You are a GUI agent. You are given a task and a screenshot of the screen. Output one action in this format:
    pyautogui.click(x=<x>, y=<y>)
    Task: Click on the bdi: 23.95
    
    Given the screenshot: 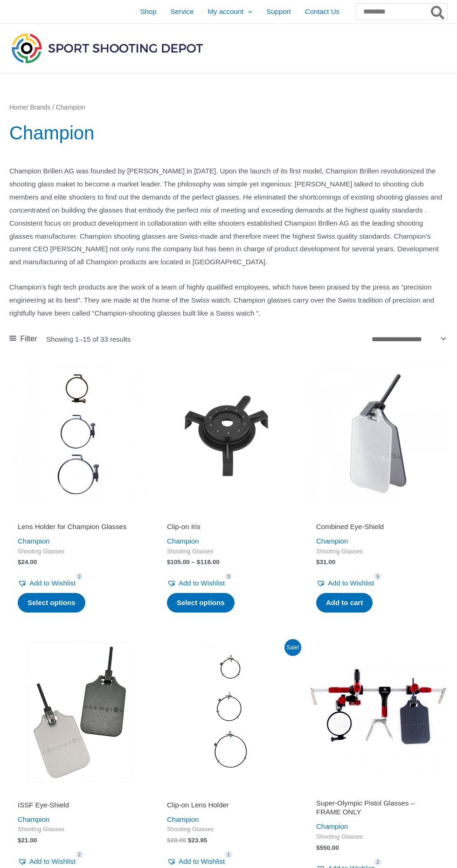 What is the action you would take?
    pyautogui.click(x=197, y=840)
    